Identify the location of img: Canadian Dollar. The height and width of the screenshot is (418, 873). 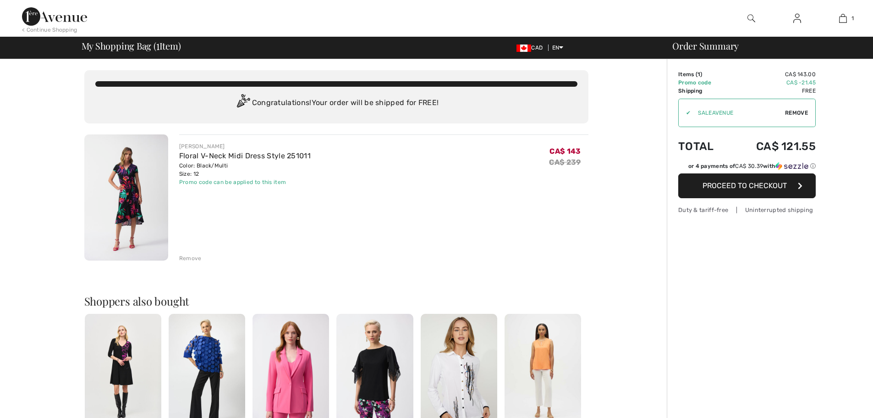
(524, 48).